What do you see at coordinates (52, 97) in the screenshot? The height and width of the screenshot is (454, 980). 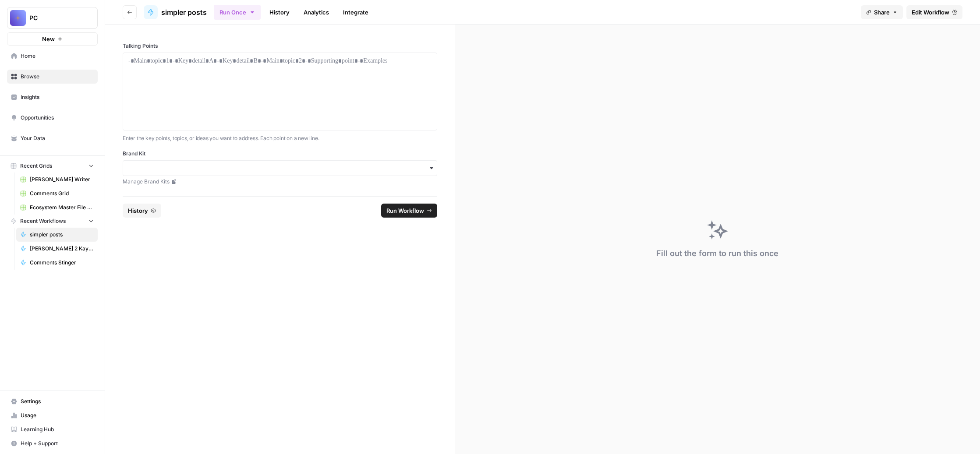 I see `a: Insights` at bounding box center [52, 97].